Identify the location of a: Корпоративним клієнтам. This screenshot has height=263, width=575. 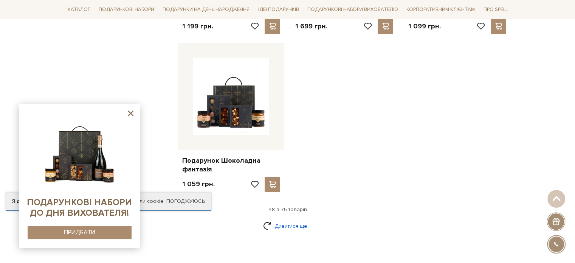
(440, 9).